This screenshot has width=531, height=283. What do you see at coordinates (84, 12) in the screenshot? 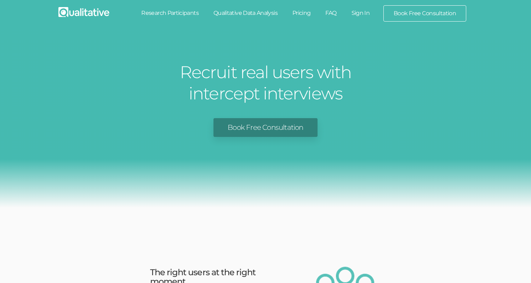
I see `img: Qualitative` at bounding box center [84, 12].